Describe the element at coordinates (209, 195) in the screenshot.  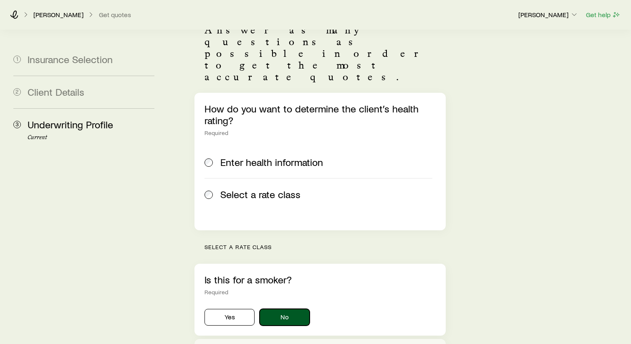
I see `input: Select a rate class` at that location.